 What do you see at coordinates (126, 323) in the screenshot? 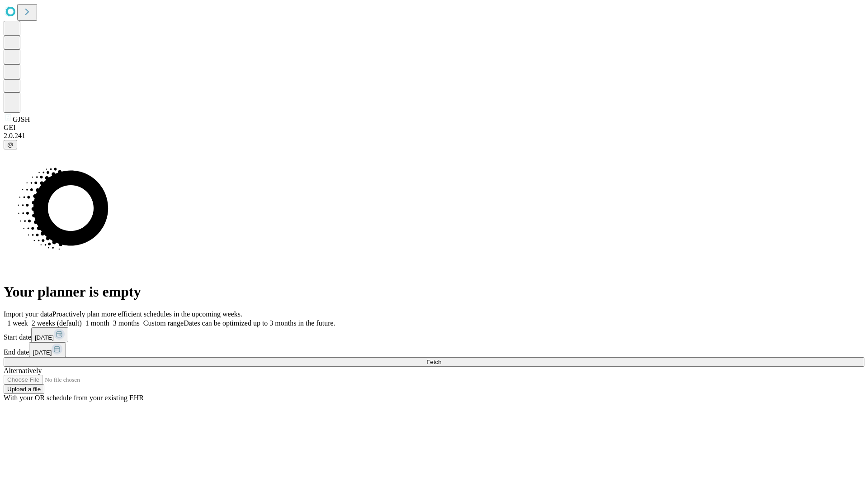
I see `span: 3 months` at bounding box center [126, 323].